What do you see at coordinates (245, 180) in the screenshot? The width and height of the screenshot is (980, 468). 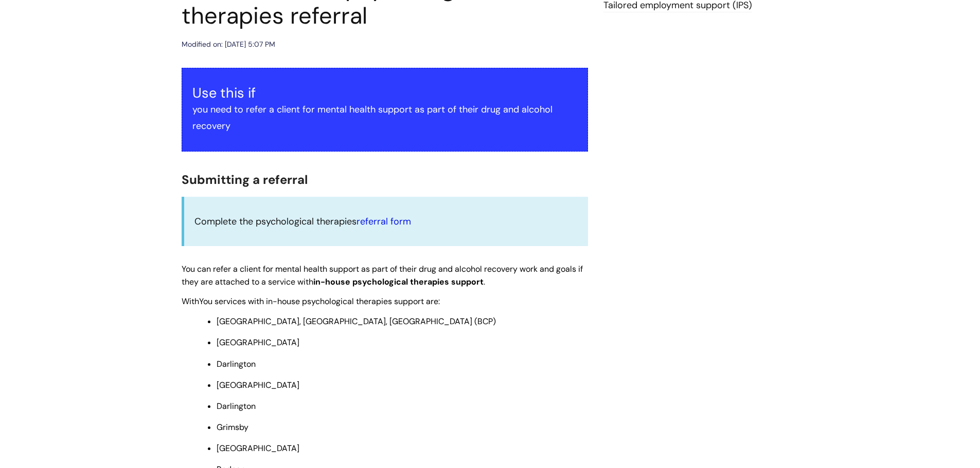 I see `span: Submitting a referral` at bounding box center [245, 180].